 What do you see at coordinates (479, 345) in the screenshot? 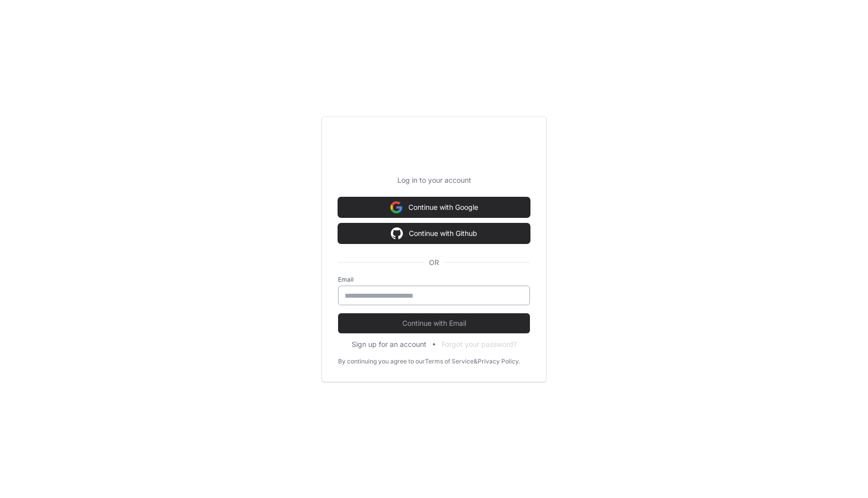
I see `button: Forgot your password?` at bounding box center [479, 345].